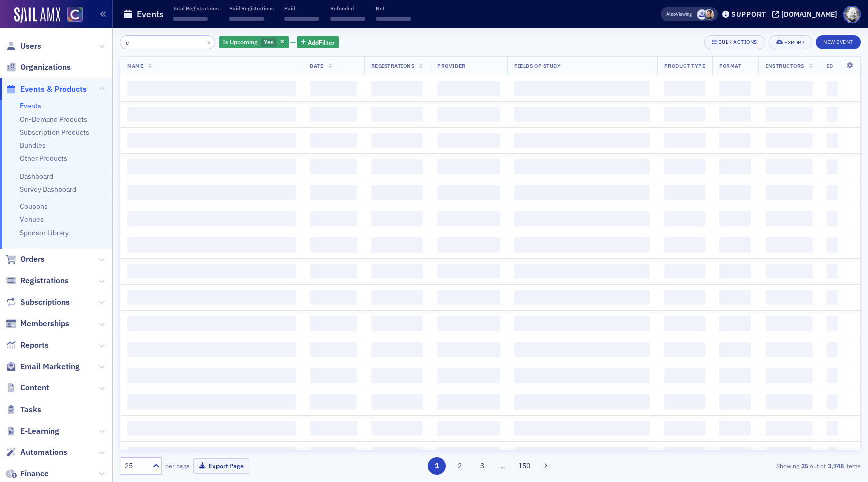  I want to click on span: Registrations, so click(393, 66).